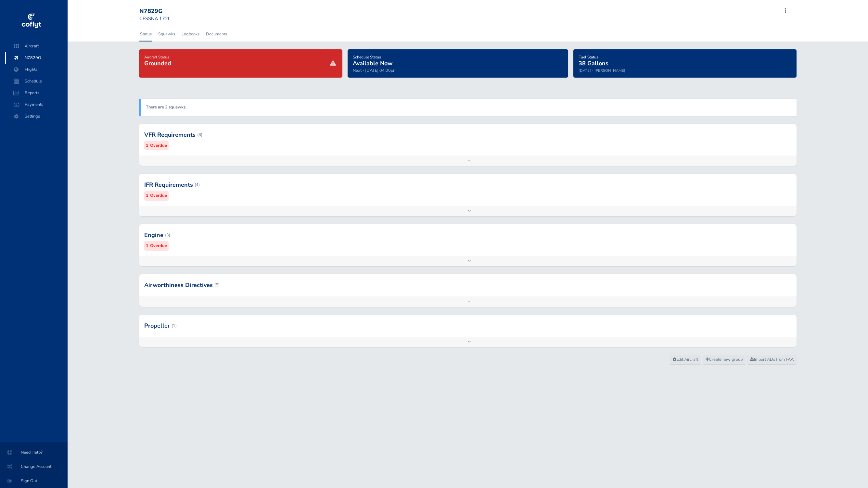 The height and width of the screenshot is (488, 868). I want to click on a: Logbooks, so click(190, 34).